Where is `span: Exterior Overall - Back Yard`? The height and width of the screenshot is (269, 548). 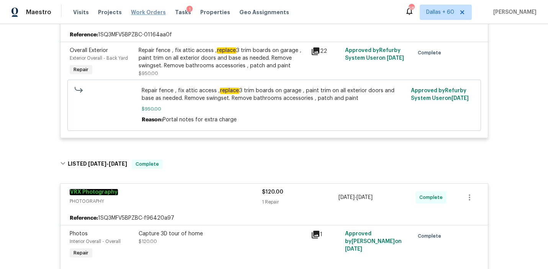 span: Exterior Overall - Back Yard is located at coordinates (99, 58).